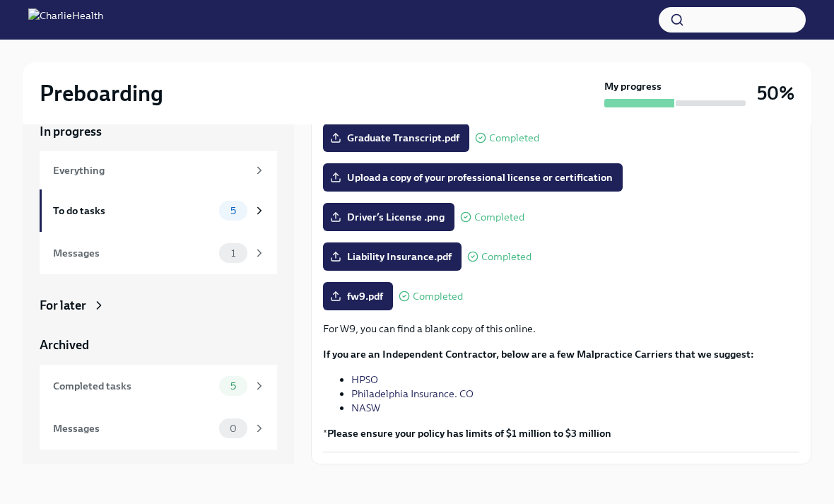  I want to click on a: Completed tasks5, so click(158, 386).